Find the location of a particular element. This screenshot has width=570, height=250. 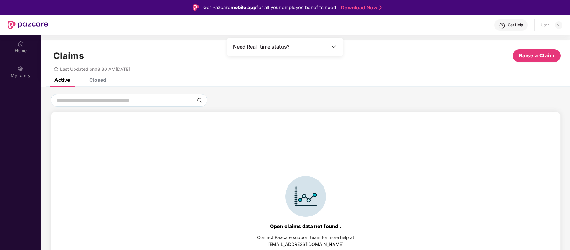

img: New Pazcare Logo is located at coordinates (28, 25).